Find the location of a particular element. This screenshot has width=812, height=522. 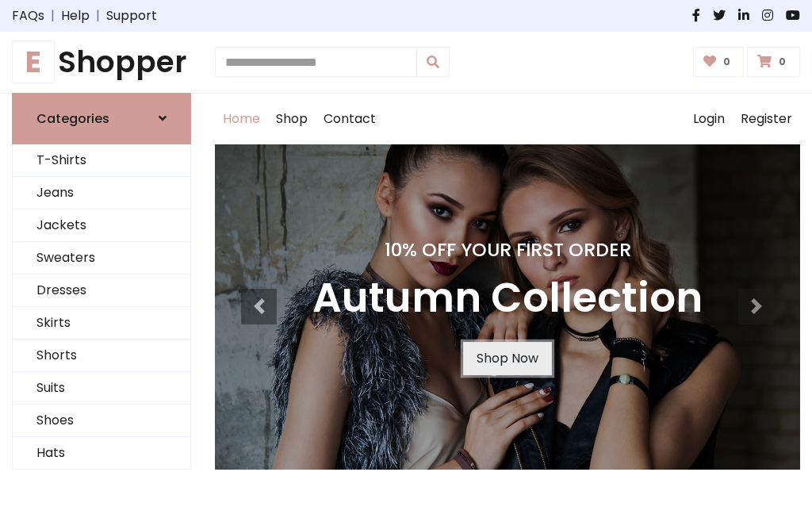

a: Hats is located at coordinates (102, 453).